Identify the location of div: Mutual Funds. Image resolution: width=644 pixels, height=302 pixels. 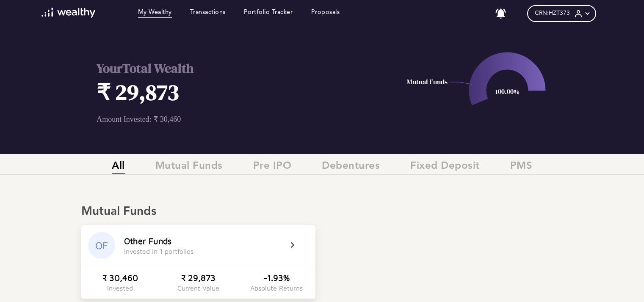
(322, 212).